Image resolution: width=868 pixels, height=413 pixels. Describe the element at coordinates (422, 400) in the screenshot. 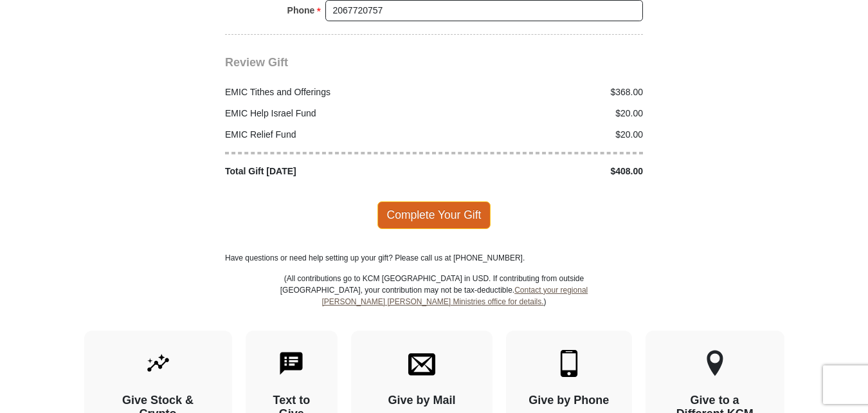

I see `h4: Give by Mail` at that location.